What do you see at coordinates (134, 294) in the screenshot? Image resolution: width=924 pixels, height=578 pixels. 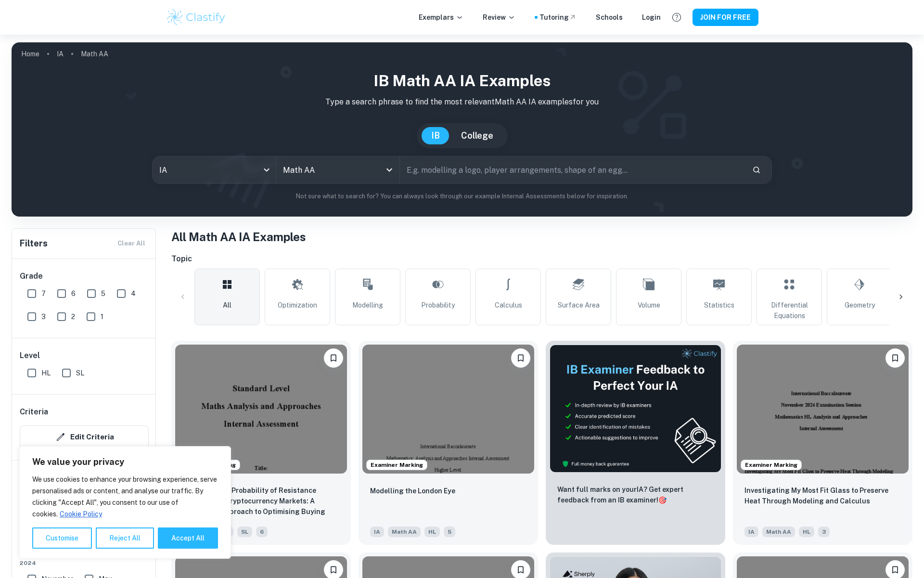 I see `span: 4` at bounding box center [134, 294].